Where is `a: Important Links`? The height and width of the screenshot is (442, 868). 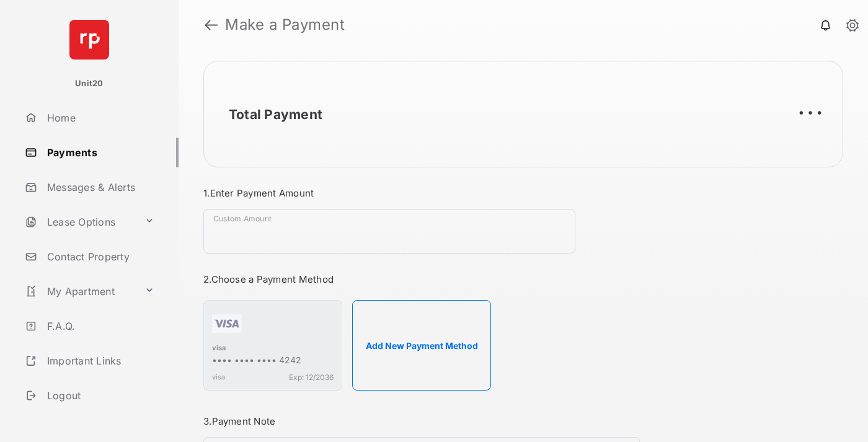
a: Important Links is located at coordinates (89, 361).